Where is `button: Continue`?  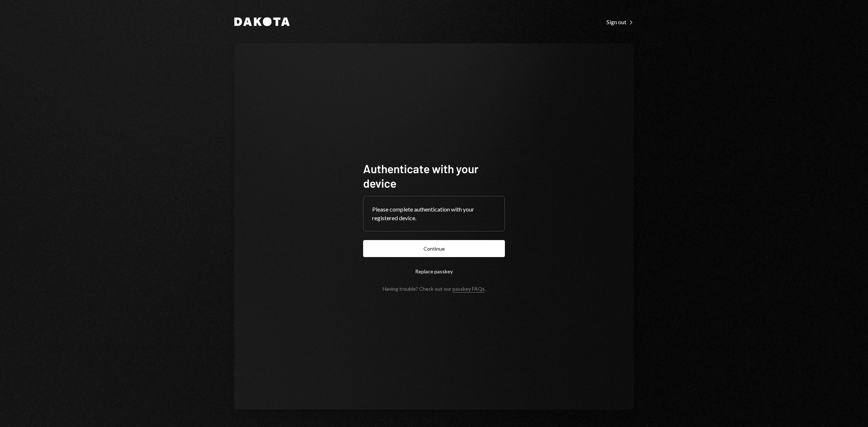
button: Continue is located at coordinates (434, 248).